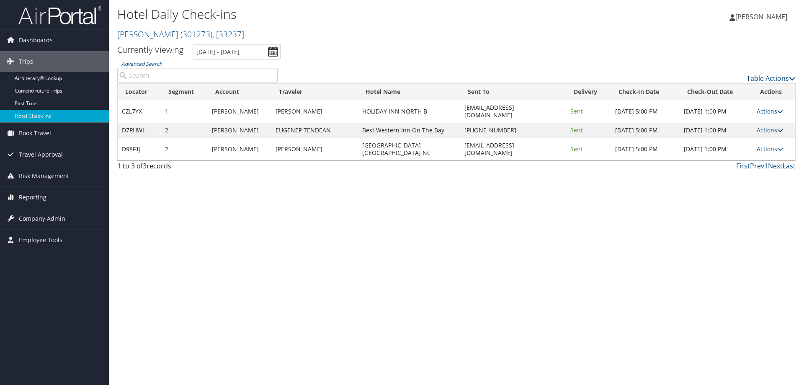 This screenshot has width=804, height=385. What do you see at coordinates (145, 166) in the screenshot?
I see `span: 3` at bounding box center [145, 166].